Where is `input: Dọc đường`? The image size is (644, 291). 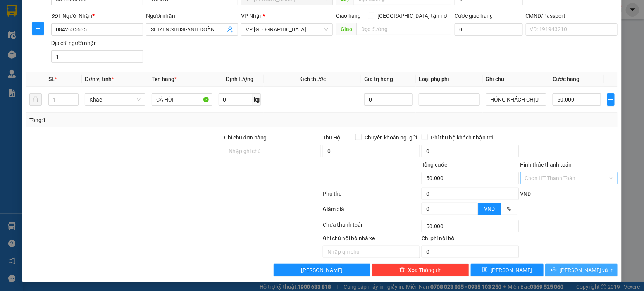 input: Dọc đường is located at coordinates (404, 29).